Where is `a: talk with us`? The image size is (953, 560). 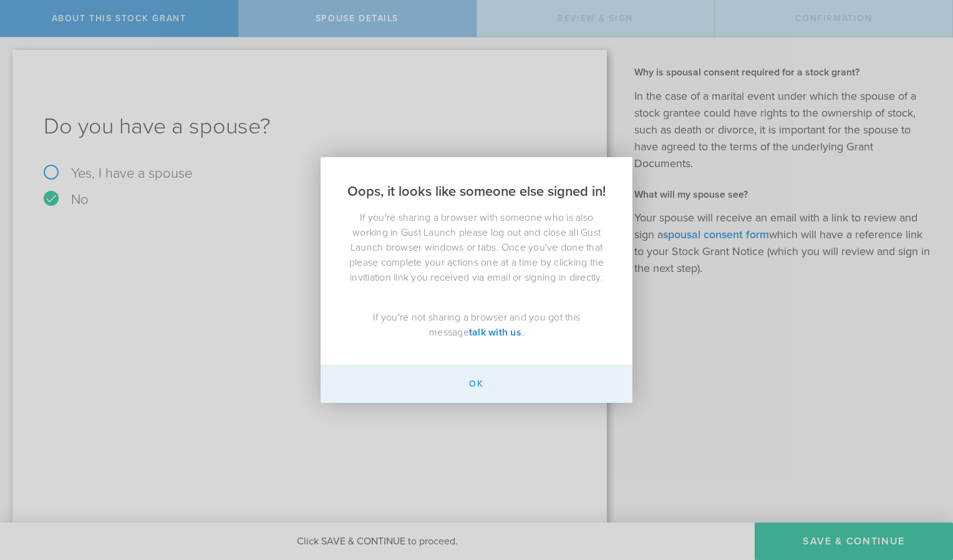
a: talk with us is located at coordinates (495, 333).